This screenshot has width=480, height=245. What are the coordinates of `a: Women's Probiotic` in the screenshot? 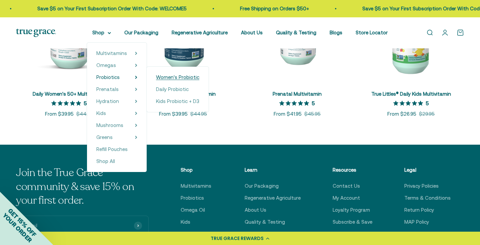 It's located at (178, 77).